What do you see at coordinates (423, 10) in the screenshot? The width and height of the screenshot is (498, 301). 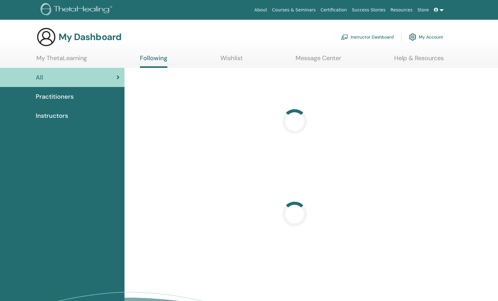 I see `a: Store` at bounding box center [423, 10].